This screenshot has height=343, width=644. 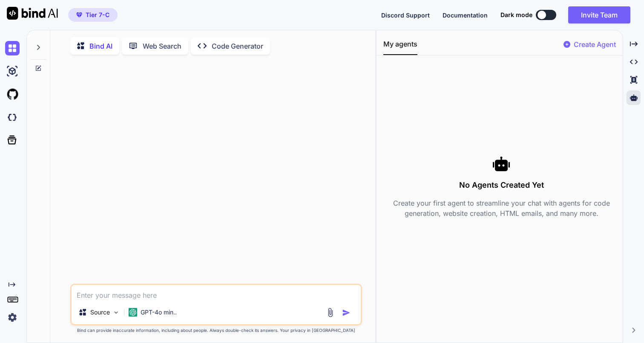 What do you see at coordinates (501, 185) in the screenshot?
I see `h3: No Agents Created Yet` at bounding box center [501, 185].